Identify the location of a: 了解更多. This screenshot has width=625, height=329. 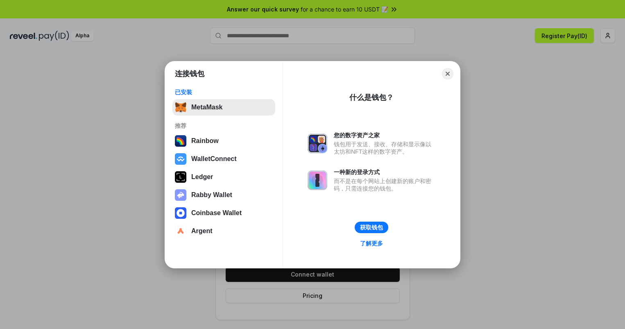
(371, 243).